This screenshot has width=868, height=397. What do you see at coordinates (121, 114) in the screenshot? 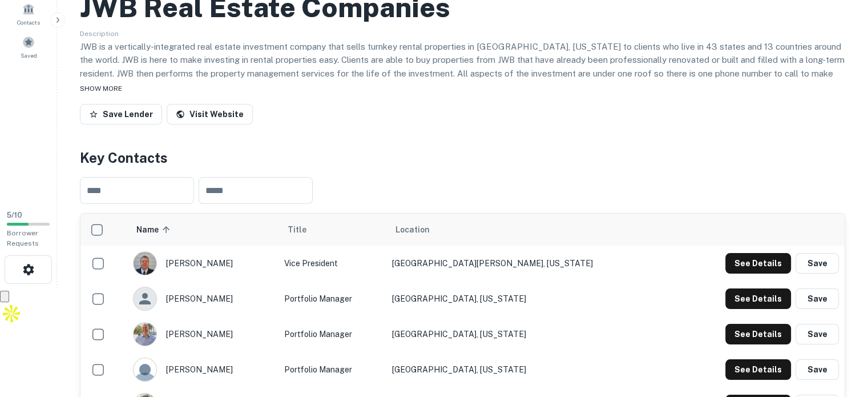
I see `button: Save Lender` at bounding box center [121, 114].